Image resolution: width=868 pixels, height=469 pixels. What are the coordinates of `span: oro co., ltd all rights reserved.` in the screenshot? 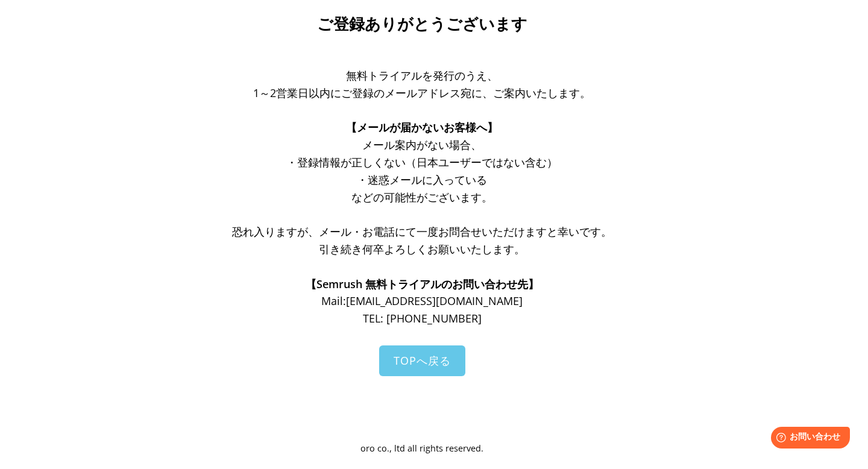 It's located at (422, 448).